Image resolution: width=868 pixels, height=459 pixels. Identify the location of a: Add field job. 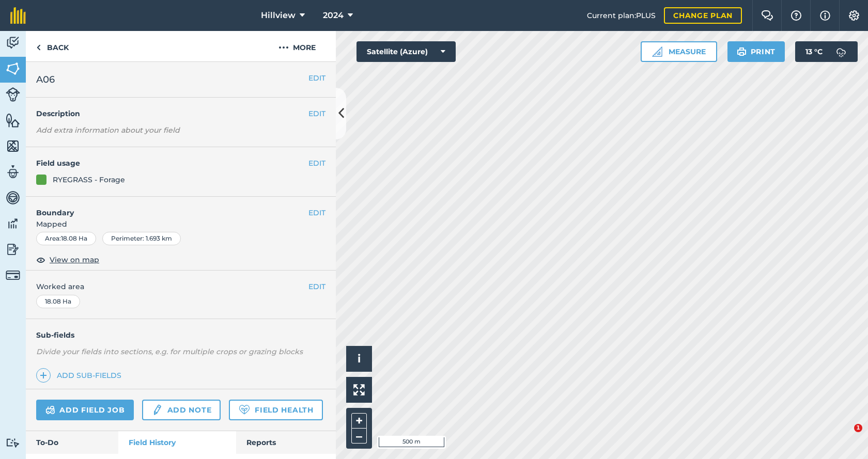
(85, 410).